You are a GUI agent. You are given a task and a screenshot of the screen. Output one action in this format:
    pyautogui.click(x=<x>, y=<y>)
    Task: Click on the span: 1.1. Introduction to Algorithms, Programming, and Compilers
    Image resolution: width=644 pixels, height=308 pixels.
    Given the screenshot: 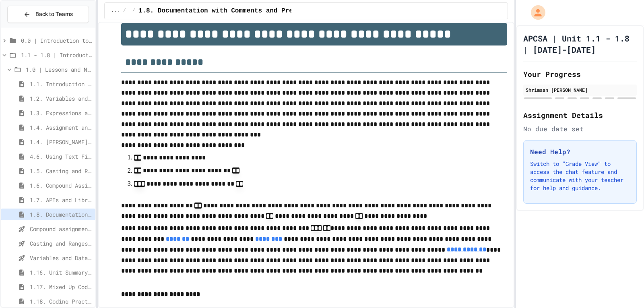 What is the action you would take?
    pyautogui.click(x=61, y=84)
    